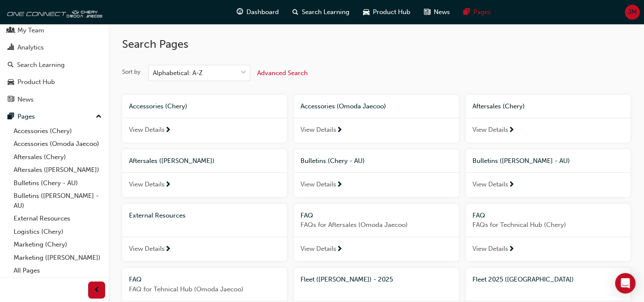  What do you see at coordinates (625, 283) in the screenshot?
I see `div: Open Intercom Messenger` at bounding box center [625, 283].